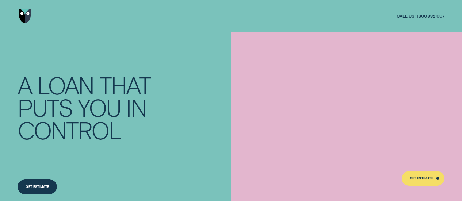 The height and width of the screenshot is (201, 462). What do you see at coordinates (25, 16) in the screenshot?
I see `img: Wisr` at bounding box center [25, 16].